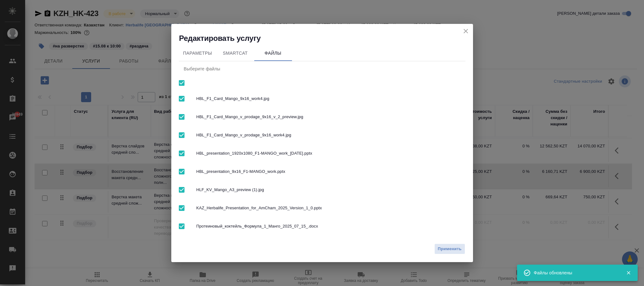  I want to click on button: close, so click(467, 31).